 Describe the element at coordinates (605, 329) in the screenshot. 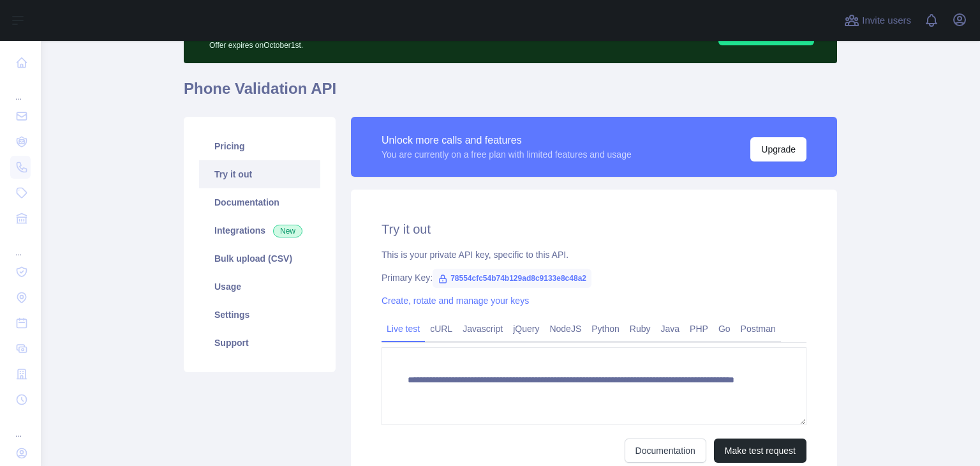

I see `a: Python` at that location.